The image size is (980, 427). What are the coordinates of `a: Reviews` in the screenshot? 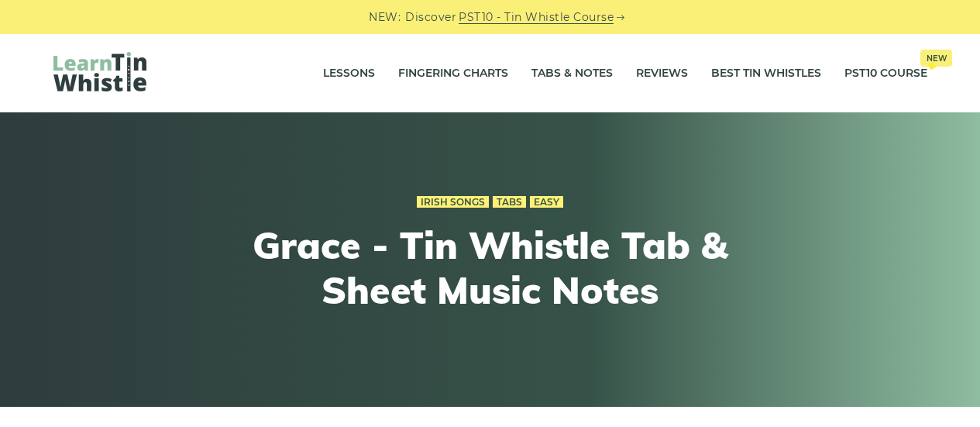 It's located at (662, 74).